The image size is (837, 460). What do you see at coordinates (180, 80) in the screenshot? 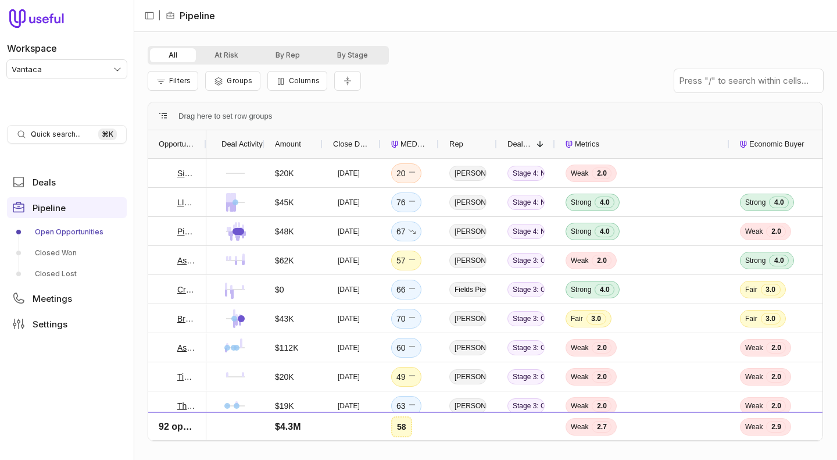
I see `span: Filters` at bounding box center [180, 80].